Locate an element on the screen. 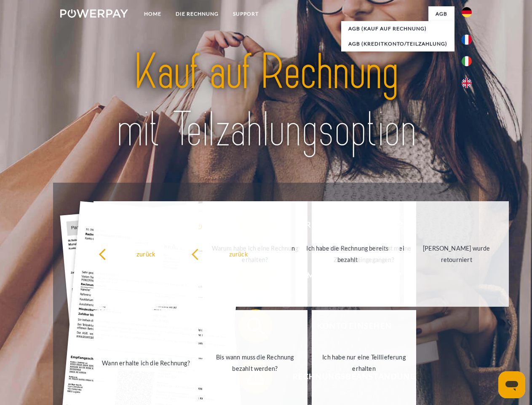 The height and width of the screenshot is (405, 532). div: Wann erhalte ich die Rechnung? is located at coordinates (146, 362).